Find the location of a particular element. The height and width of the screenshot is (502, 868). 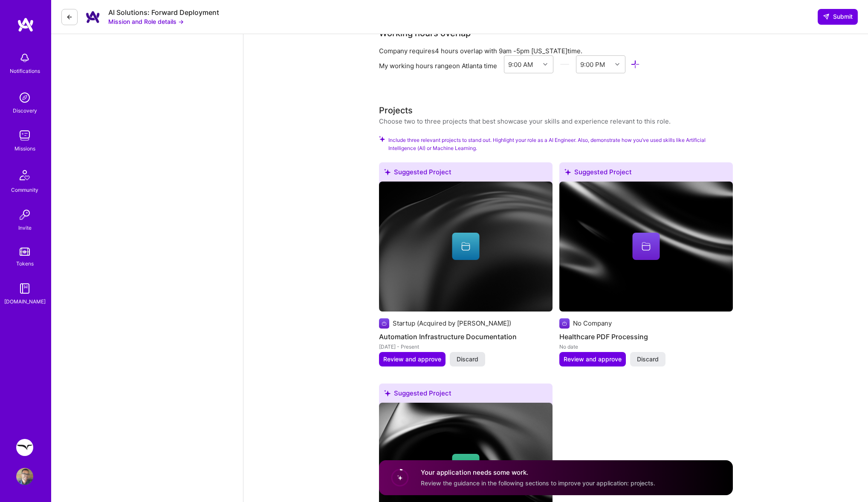

div: Invite is located at coordinates (25, 227).